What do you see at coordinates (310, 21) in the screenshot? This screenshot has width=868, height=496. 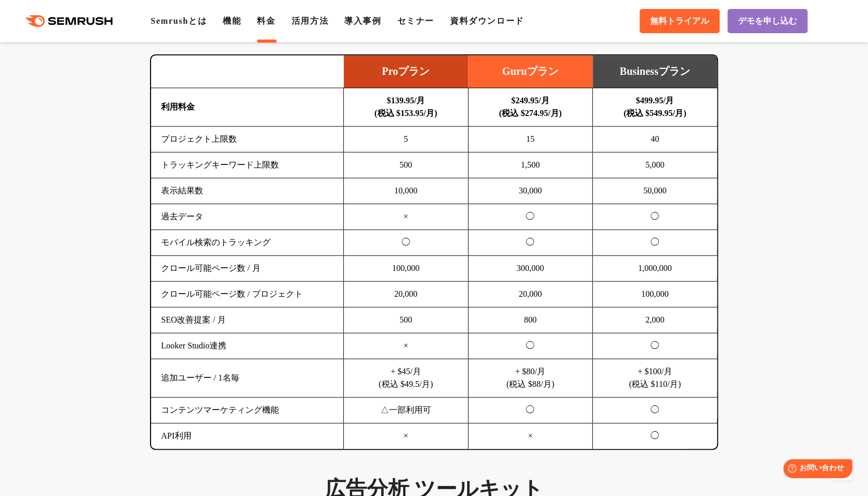 I see `a: 活用方法` at bounding box center [310, 21].